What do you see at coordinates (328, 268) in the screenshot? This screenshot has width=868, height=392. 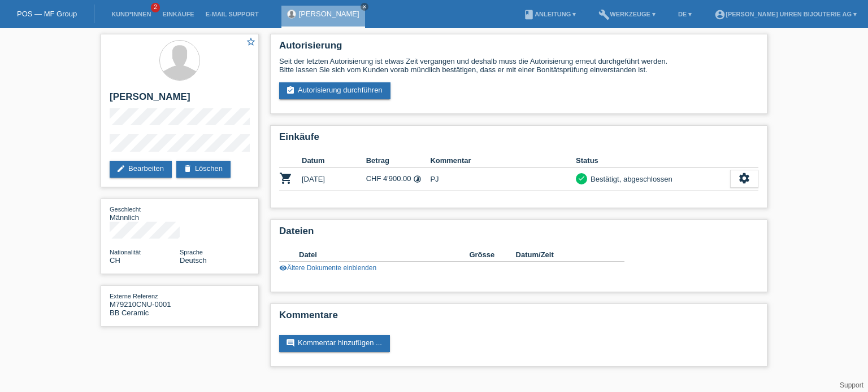 I see `a: visibilityÄltere Dokumente einblenden` at bounding box center [328, 268].